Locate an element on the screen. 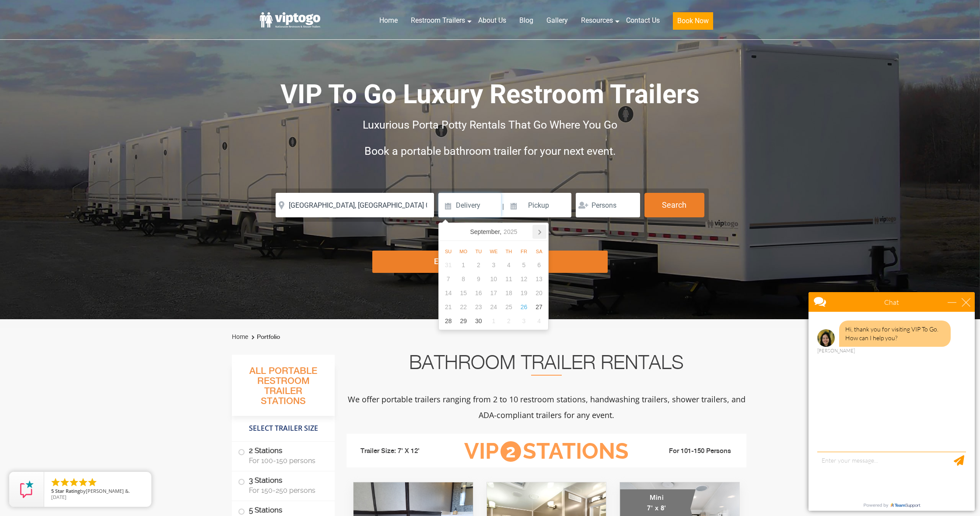 Image resolution: width=980 pixels, height=516 pixels. div: Hi, thank you for visiting VIP To Go. How can I help you? is located at coordinates (92, 47).